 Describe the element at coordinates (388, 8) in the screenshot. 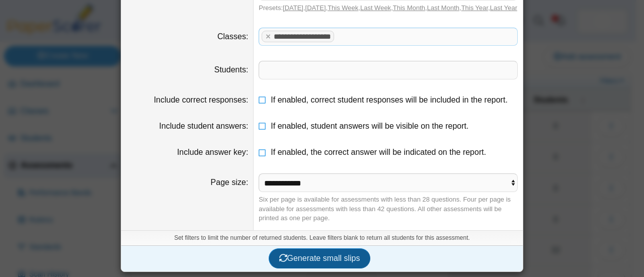

I see `div: Presets: , , , , , , ,` at that location.